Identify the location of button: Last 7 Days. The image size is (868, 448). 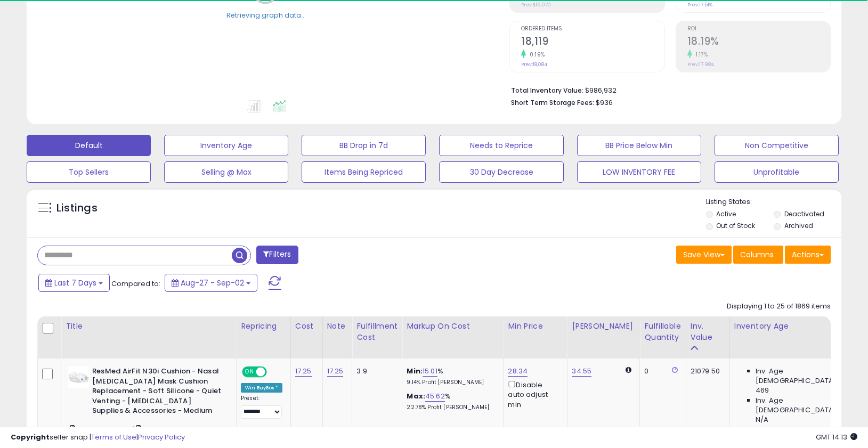
(74, 283).